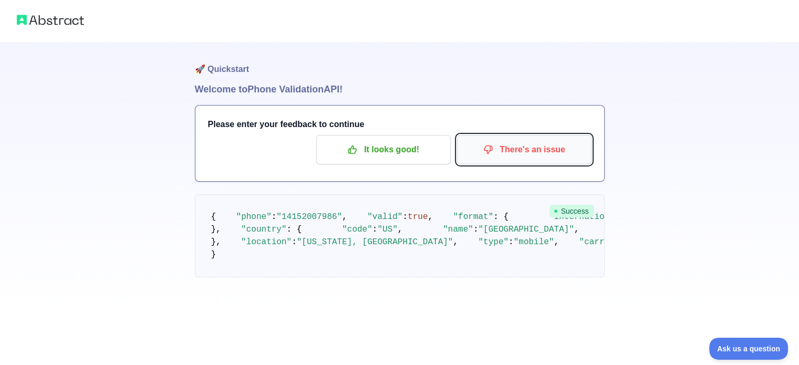 The height and width of the screenshot is (365, 799). What do you see at coordinates (384, 217) in the screenshot?
I see `span: "valid"` at bounding box center [384, 217].